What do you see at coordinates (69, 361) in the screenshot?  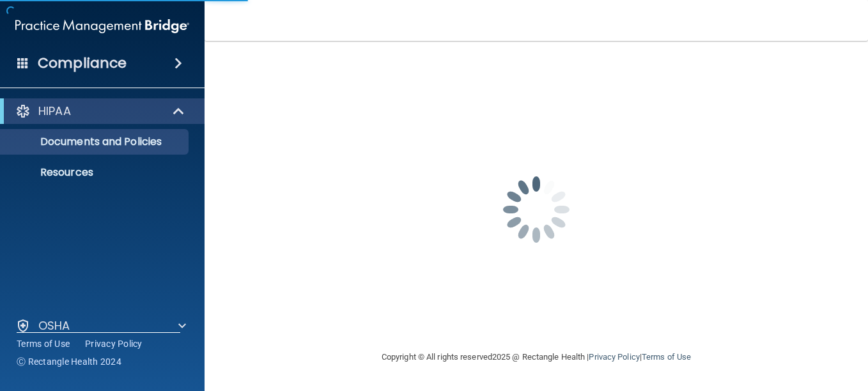 I see `span: Ⓒ Rectangle Health 2024` at bounding box center [69, 361].